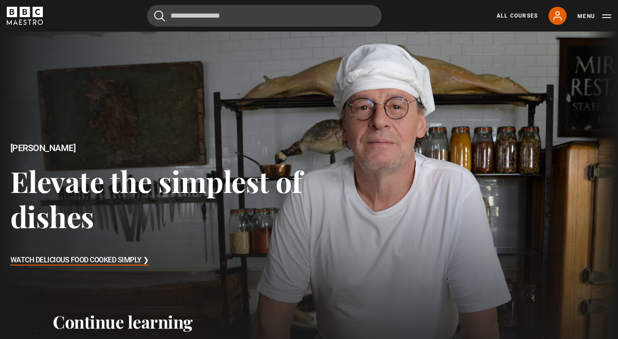 The width and height of the screenshot is (618, 339). I want to click on button: Toggle navigation, so click(594, 16).